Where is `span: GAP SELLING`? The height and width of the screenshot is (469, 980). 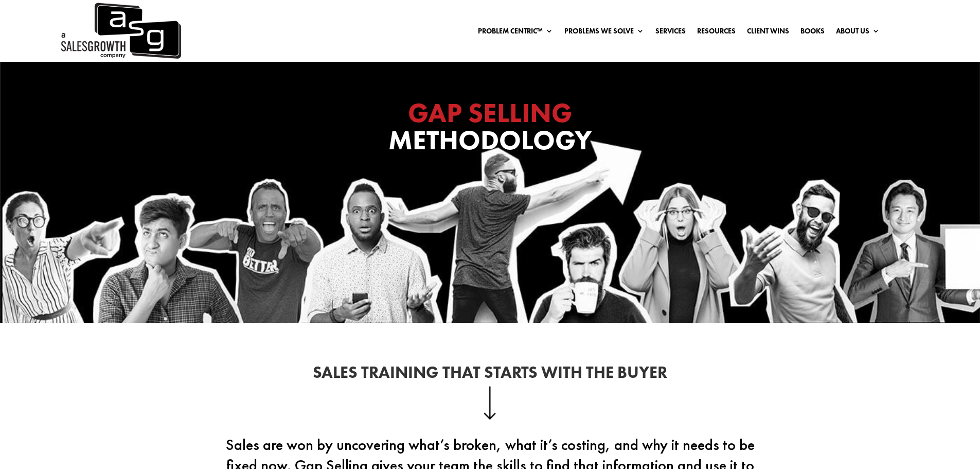
span: GAP SELLING is located at coordinates (490, 113).